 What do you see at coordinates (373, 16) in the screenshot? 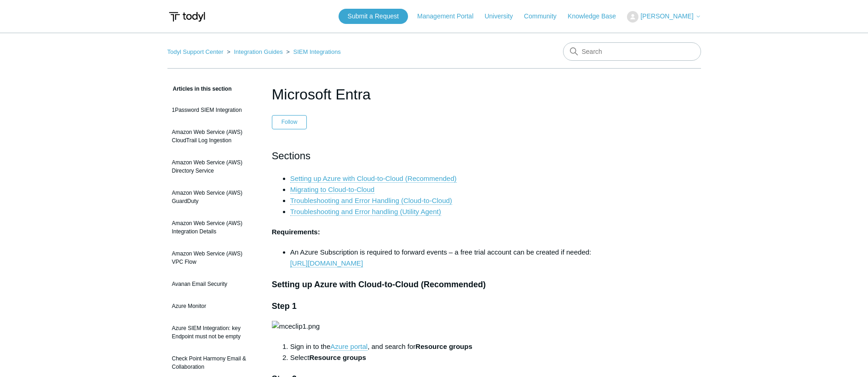
I see `a: Submit a Request` at bounding box center [373, 16].